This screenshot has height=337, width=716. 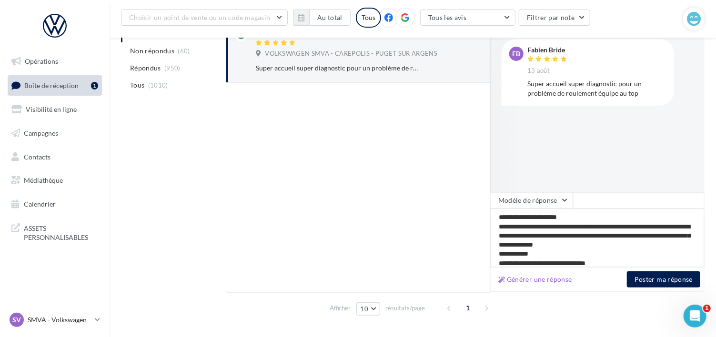 I want to click on span: Répondus, so click(x=145, y=68).